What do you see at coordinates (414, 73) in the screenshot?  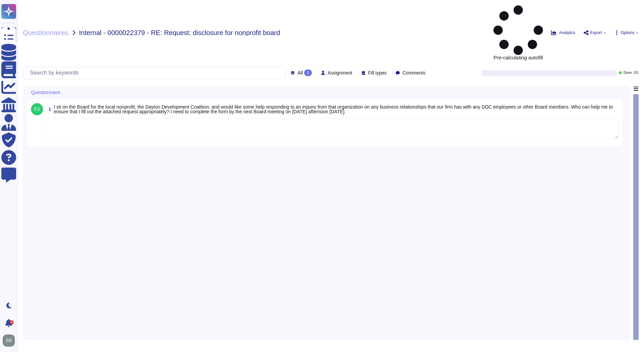 I see `span: Comments` at bounding box center [414, 73].